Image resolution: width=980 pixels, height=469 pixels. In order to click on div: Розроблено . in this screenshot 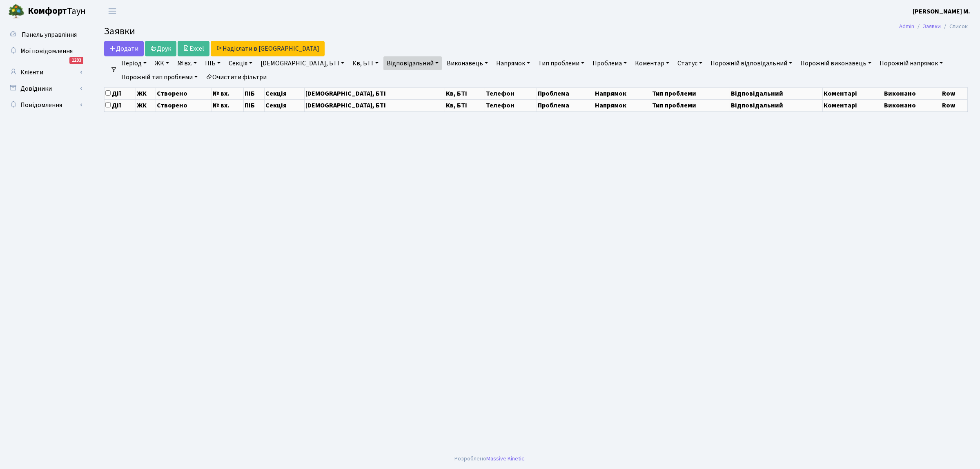, I will do `click(490, 459)`.